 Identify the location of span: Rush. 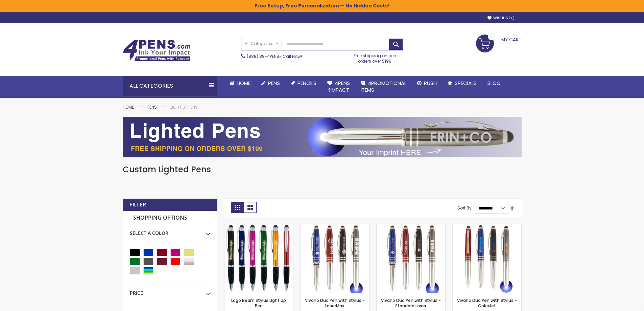
(430, 83).